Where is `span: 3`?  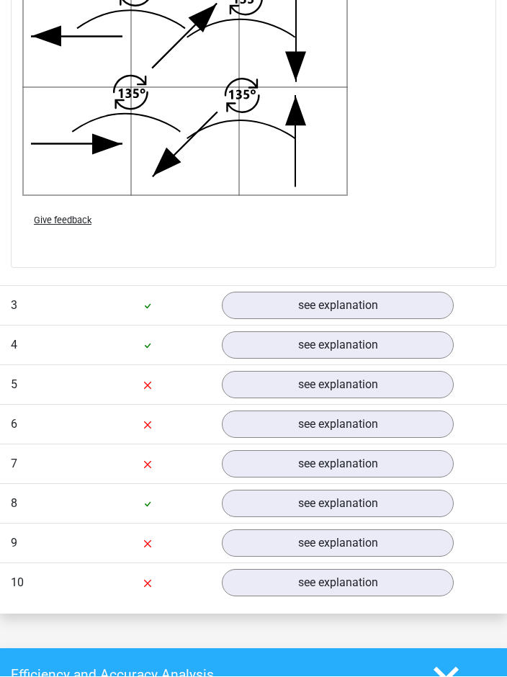
span: 3 is located at coordinates (14, 306).